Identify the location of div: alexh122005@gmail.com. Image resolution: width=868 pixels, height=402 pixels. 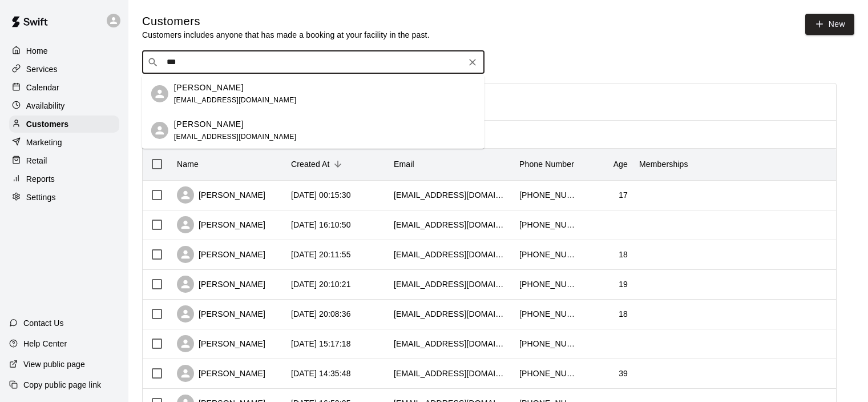
(451, 284).